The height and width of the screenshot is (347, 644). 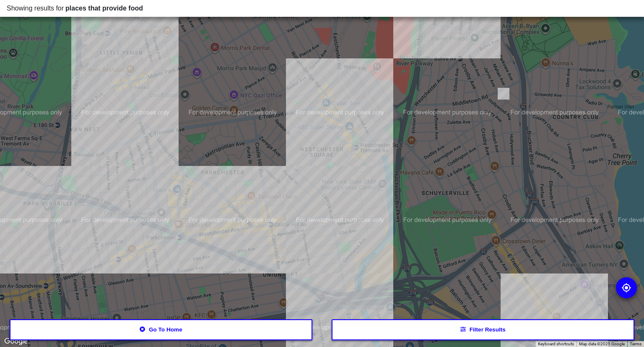 I want to click on button: Filter results, so click(x=483, y=330).